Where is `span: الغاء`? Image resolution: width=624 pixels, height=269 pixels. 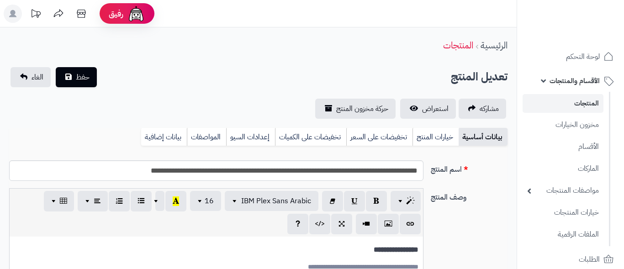 span: الغاء is located at coordinates (37, 77).